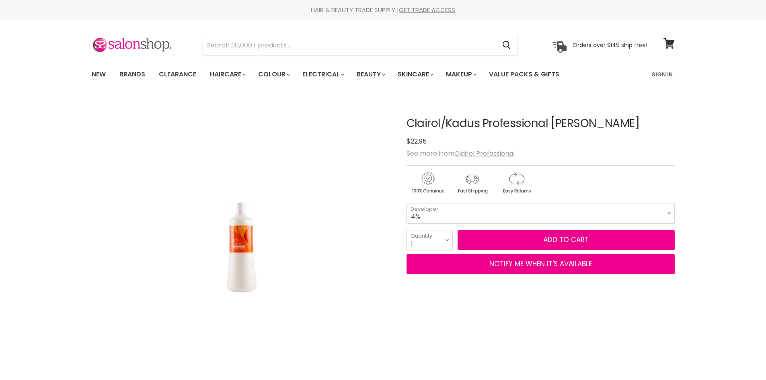 This screenshot has width=766, height=380. Describe the element at coordinates (428, 183) in the screenshot. I see `img: genuine.gif` at that location.